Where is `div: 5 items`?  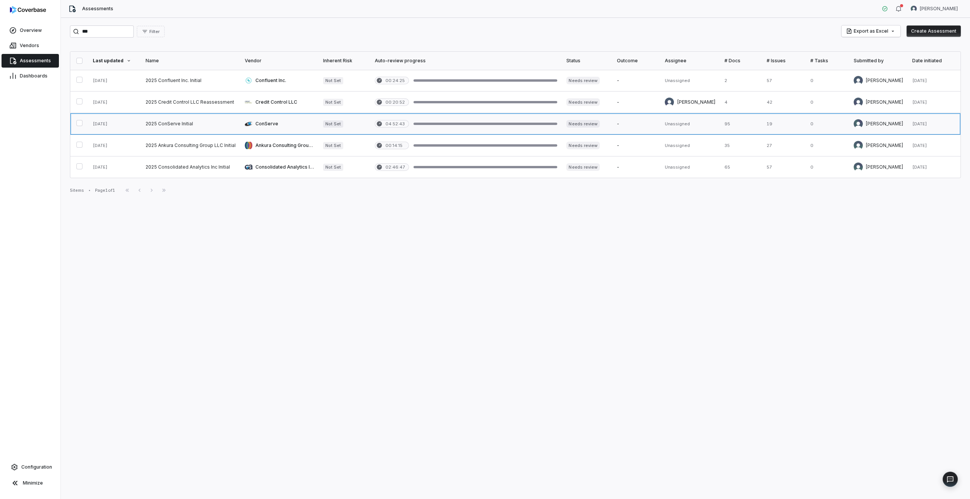 div: 5 items is located at coordinates (77, 190).